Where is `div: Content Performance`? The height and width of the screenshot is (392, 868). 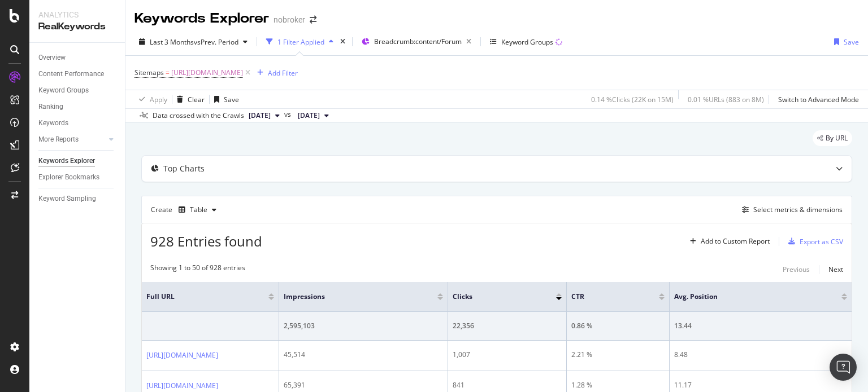
div: Content Performance is located at coordinates (71, 74).